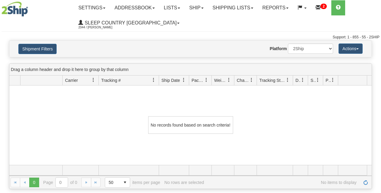 The image size is (381, 193). What do you see at coordinates (366, 182) in the screenshot?
I see `a: Refresh` at bounding box center [366, 182].